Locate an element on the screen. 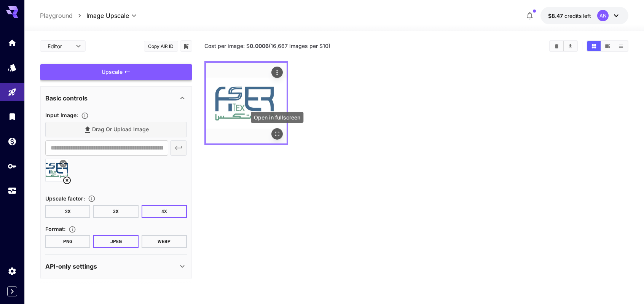 The height and width of the screenshot is (304, 644). button: Specifies the input image to be processed. is located at coordinates (85, 116).